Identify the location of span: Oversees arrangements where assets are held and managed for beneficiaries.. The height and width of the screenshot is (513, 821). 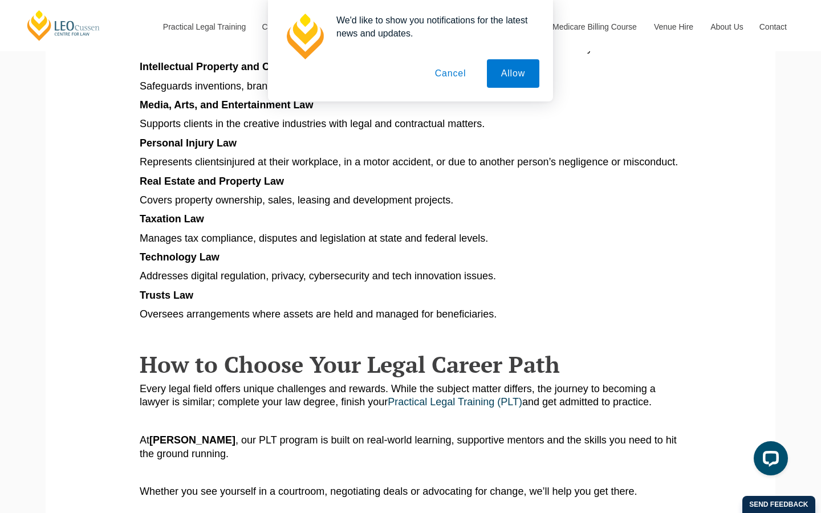
(318, 314).